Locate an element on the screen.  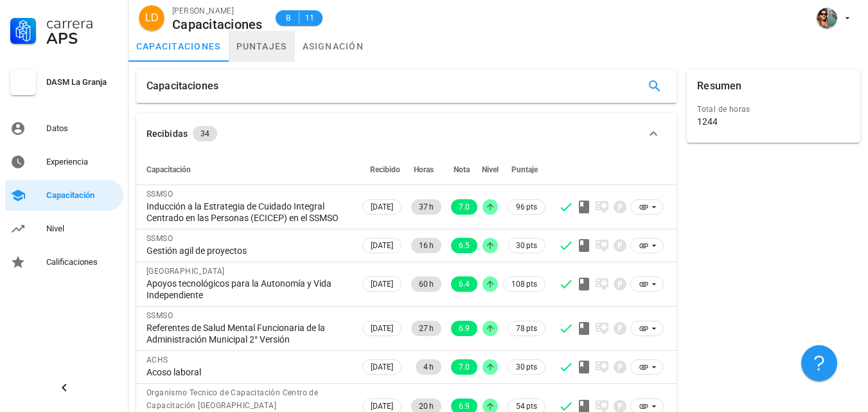
a: Datos is located at coordinates (65, 128).